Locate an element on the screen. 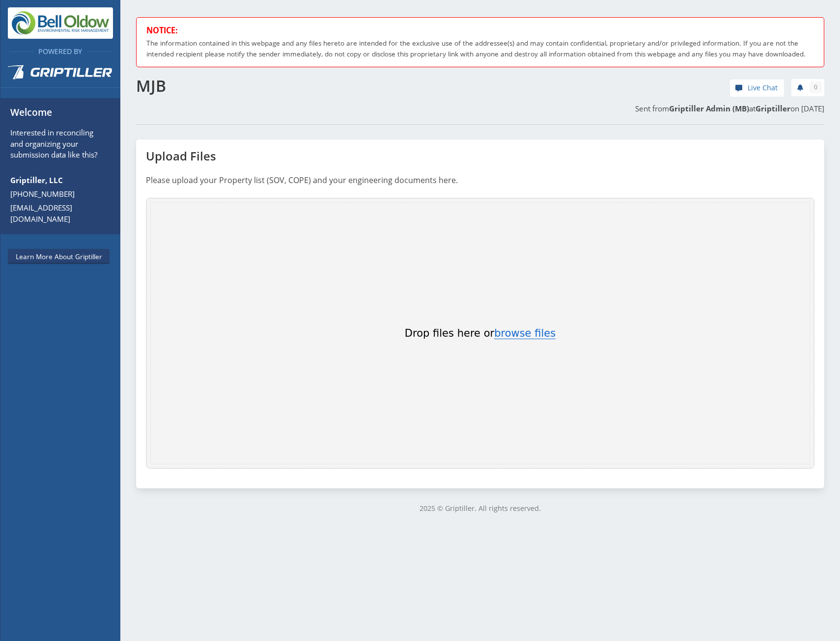  strong: Griptiller, LLC is located at coordinates (36, 180).